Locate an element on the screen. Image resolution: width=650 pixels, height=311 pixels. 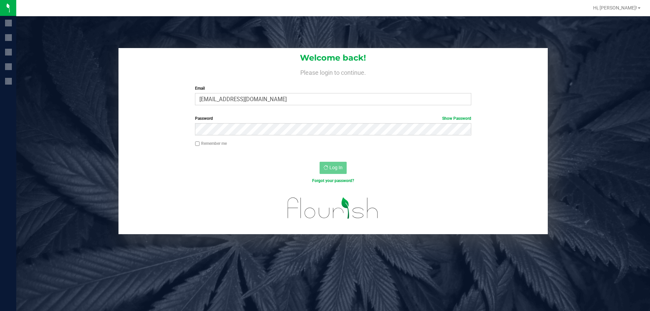
label: Remember me is located at coordinates (211, 144).